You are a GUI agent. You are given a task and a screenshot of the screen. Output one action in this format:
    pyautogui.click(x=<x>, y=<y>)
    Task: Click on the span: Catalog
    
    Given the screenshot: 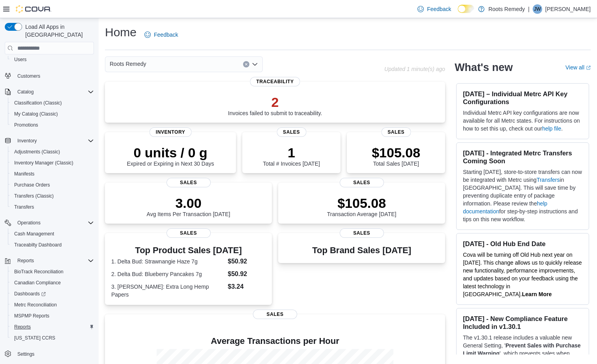 What is the action you would take?
    pyautogui.click(x=54, y=92)
    